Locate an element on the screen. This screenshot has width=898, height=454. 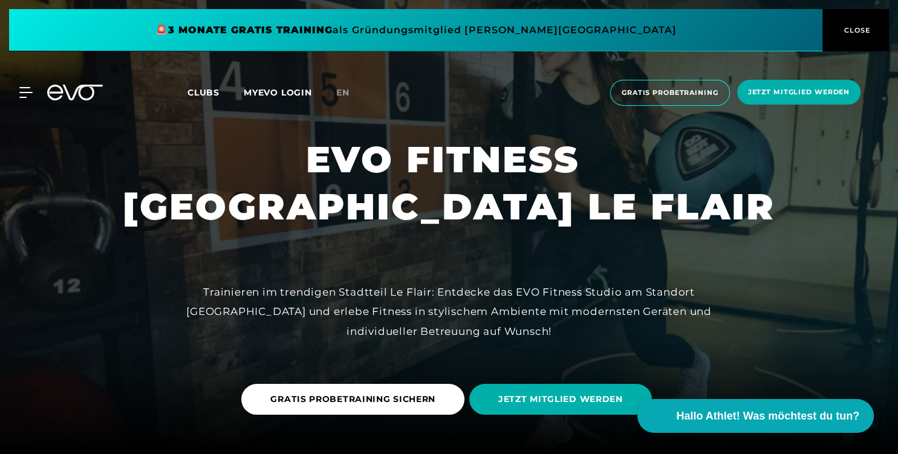
span: Jetzt Mitglied werden is located at coordinates (799, 92).